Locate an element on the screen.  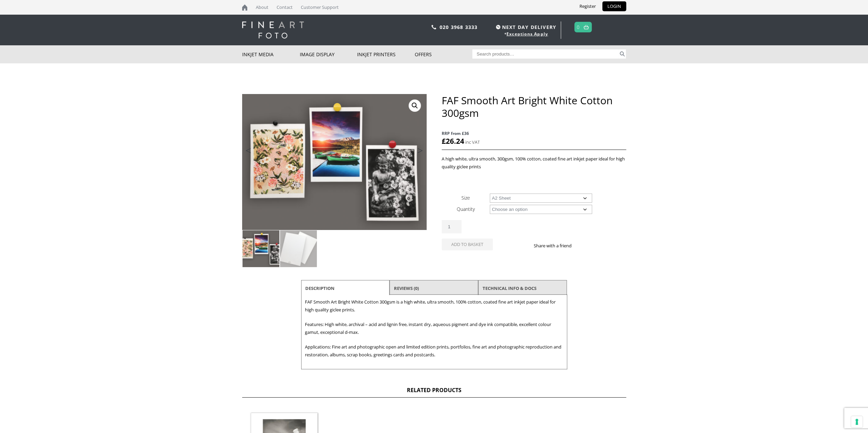
a: Image Display is located at coordinates (328, 55).